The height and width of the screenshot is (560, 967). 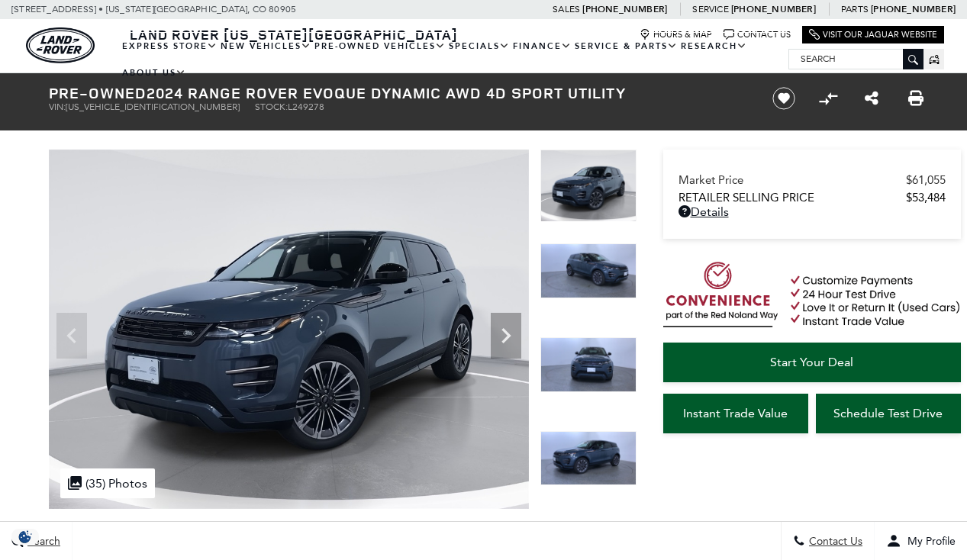 What do you see at coordinates (154, 72) in the screenshot?
I see `a: About Us` at bounding box center [154, 72].